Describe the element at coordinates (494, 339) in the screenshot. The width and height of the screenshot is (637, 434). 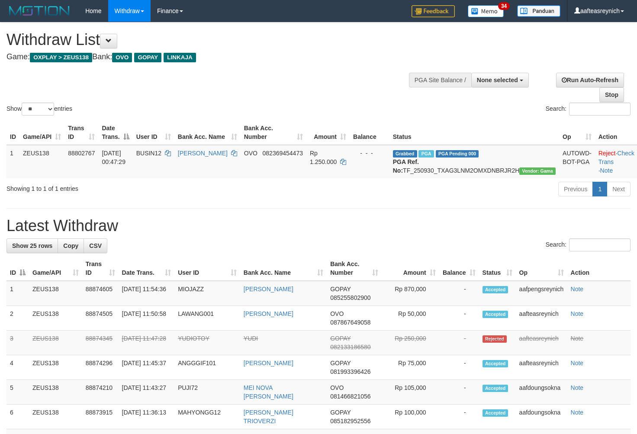
I see `span: Rejected` at that location.